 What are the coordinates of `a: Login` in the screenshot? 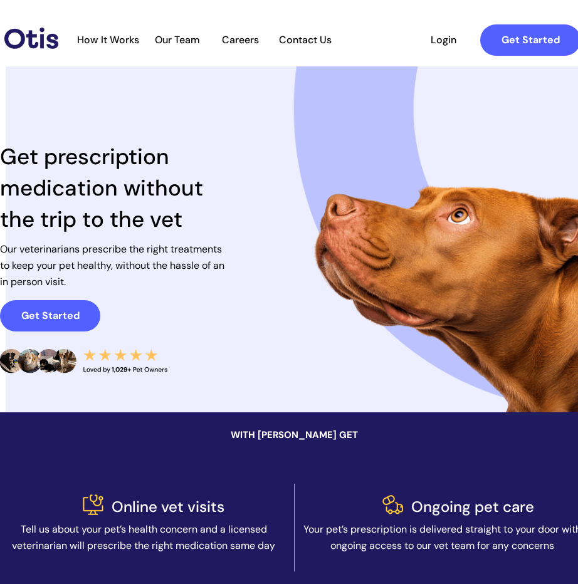 It's located at (443, 40).